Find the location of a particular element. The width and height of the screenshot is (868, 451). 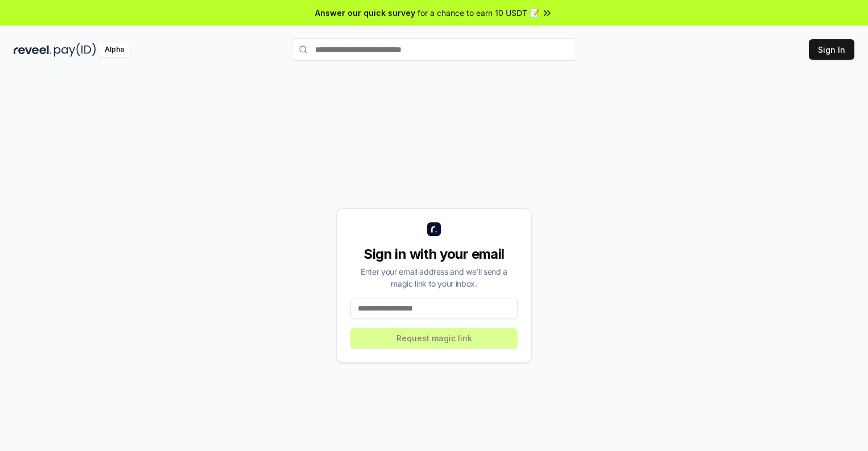

div: Sign in with your email is located at coordinates (434, 254).